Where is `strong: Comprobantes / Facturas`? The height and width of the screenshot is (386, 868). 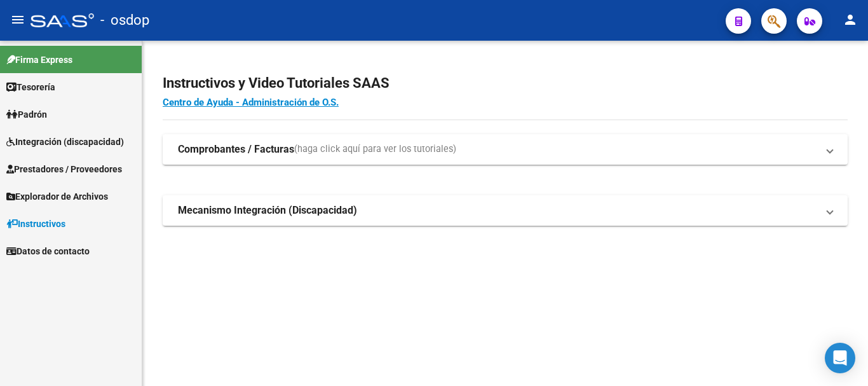
strong: Comprobantes / Facturas is located at coordinates (236, 149).